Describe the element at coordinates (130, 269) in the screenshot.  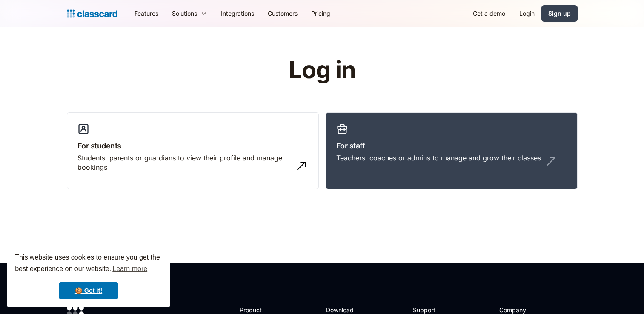
I see `a: learn more about cookies` at that location.